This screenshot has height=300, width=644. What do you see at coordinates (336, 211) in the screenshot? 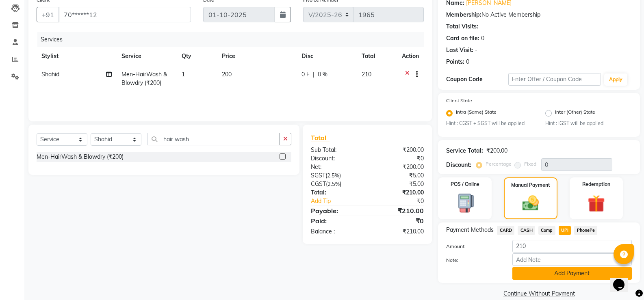
I see `div: Payable:` at bounding box center [336, 211].